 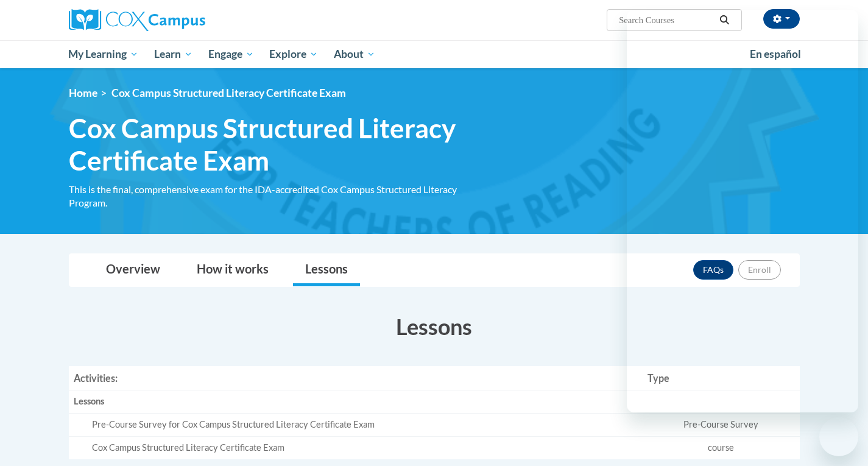 I want to click on div: Lessons, so click(x=355, y=401).